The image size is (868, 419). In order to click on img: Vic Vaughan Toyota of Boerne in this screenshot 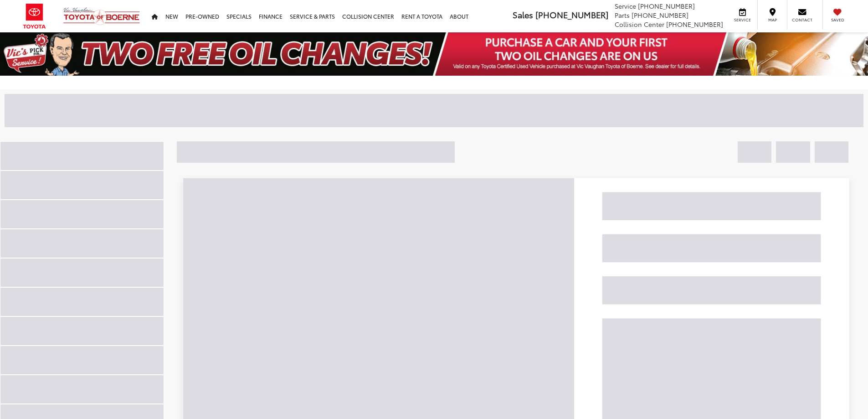, I will do `click(102, 16)`.